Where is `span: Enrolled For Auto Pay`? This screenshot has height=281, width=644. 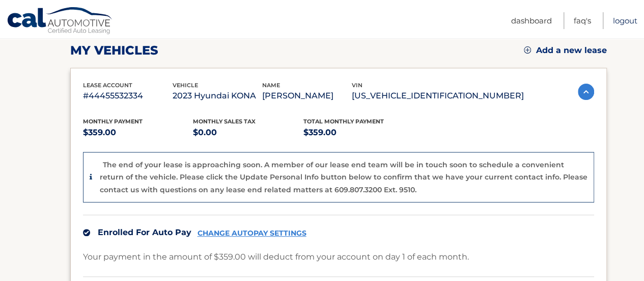
span: Enrolled For Auto Pay is located at coordinates (144, 232).